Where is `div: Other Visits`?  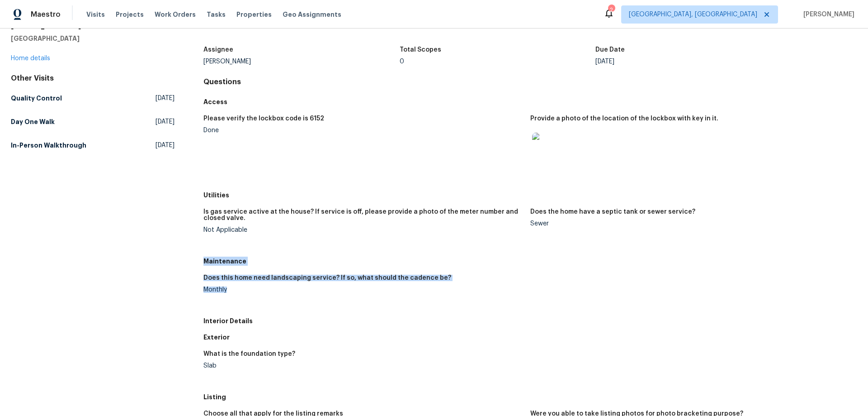
div: Other Visits is located at coordinates (93, 78).